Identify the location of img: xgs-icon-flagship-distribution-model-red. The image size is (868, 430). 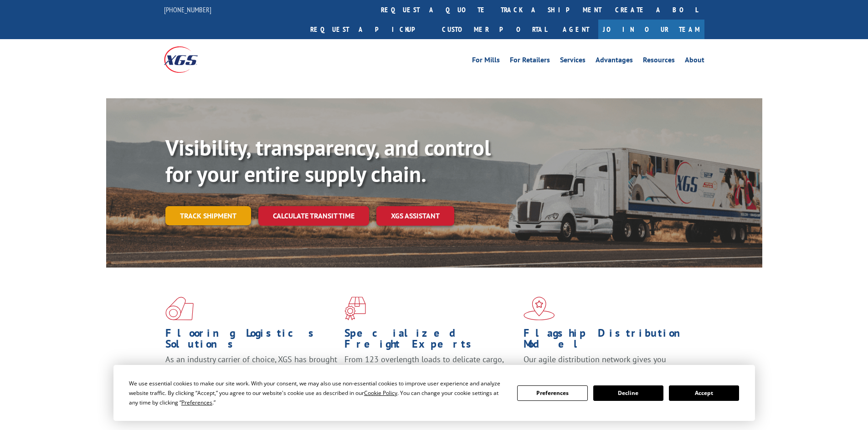
(538, 309).